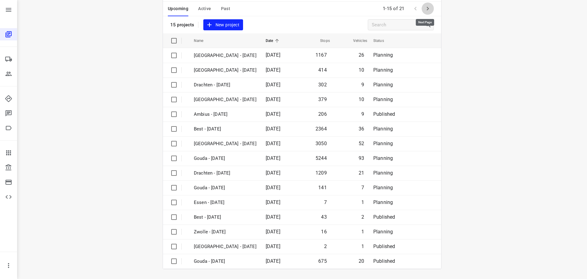 Image resolution: width=587 pixels, height=279 pixels. Describe the element at coordinates (323, 70) in the screenshot. I see `span: 414` at that location.